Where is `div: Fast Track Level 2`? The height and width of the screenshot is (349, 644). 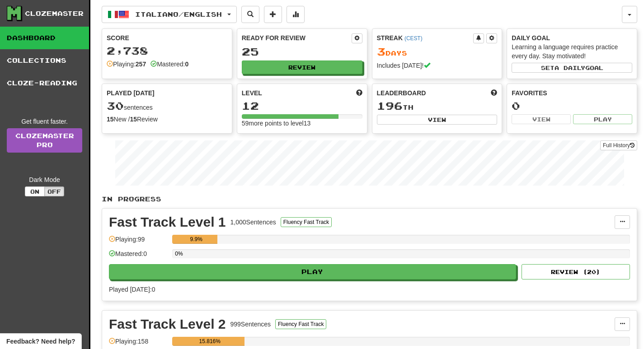
div: Fast Track Level 2 is located at coordinates (167, 324).